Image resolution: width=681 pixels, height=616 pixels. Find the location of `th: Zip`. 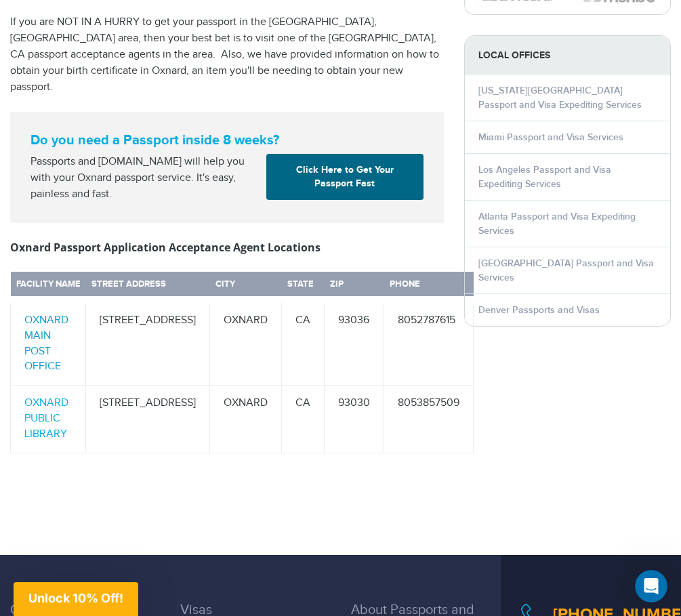

th: Zip is located at coordinates (354, 286).